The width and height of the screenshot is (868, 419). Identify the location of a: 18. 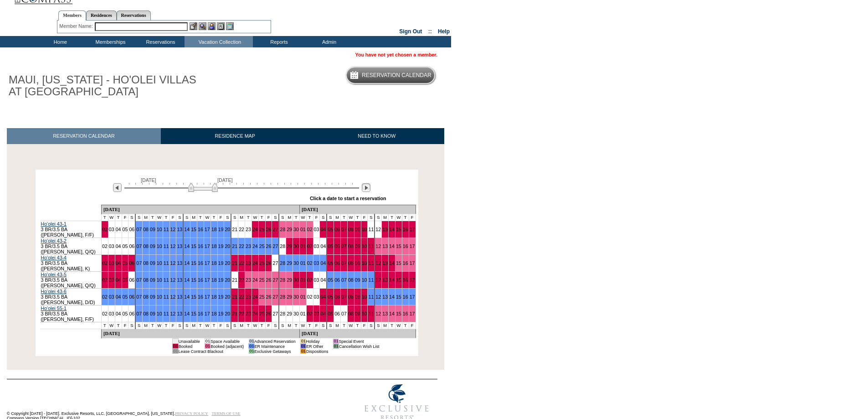
(214, 246).